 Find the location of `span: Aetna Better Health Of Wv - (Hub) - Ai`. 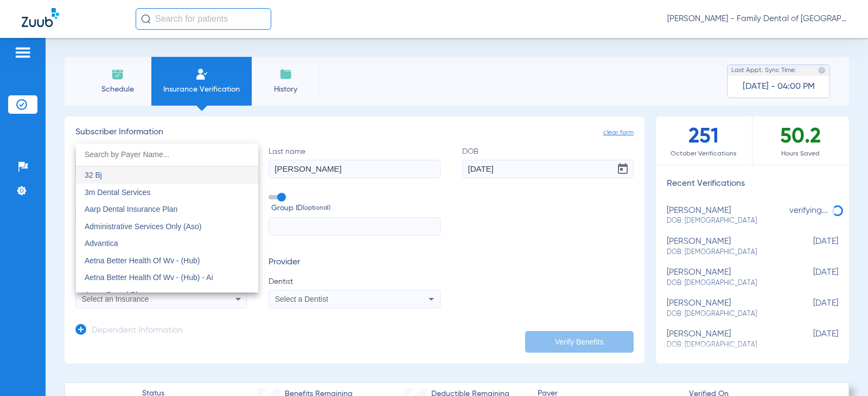

span: Aetna Better Health Of Wv - (Hub) - Ai is located at coordinates (148, 278).